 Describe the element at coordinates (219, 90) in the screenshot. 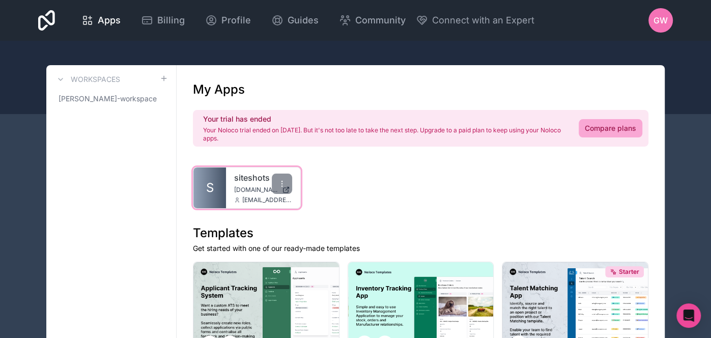

I see `h1: My Apps` at that location.